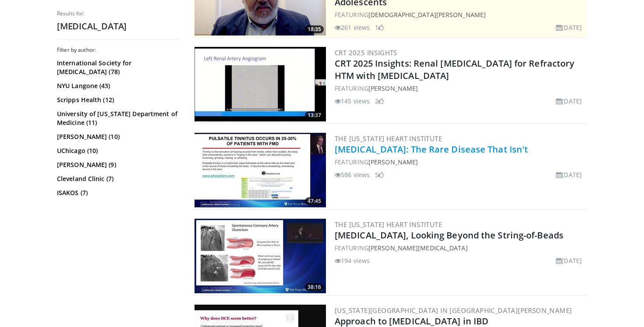 Image resolution: width=644 pixels, height=327 pixels. Describe the element at coordinates (260, 170) in the screenshot. I see `img: 1e366bd0-ad16-4feb-96d9-a0cdd51c289d.300x170_q85_crop-smart_upscale.jpg` at that location.